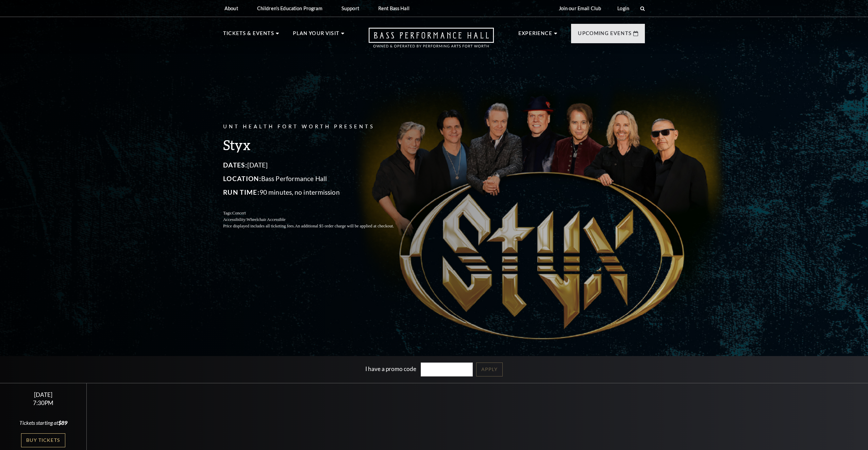  I want to click on p: Bass Performance Hall, so click(316, 179).